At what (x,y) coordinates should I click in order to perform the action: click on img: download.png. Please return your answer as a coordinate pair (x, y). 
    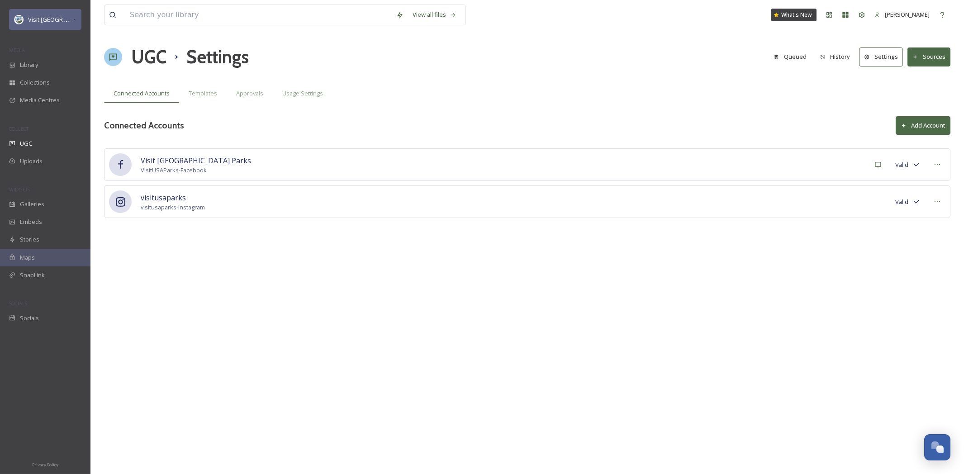
    Looking at the image, I should click on (19, 19).